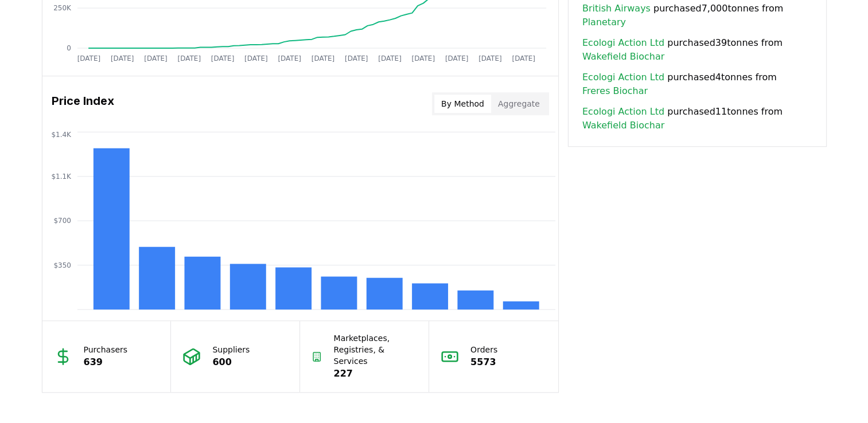 This screenshot has height=423, width=868. What do you see at coordinates (697, 85) in the screenshot?
I see `span: purchased 4 tonnes from` at bounding box center [697, 85].